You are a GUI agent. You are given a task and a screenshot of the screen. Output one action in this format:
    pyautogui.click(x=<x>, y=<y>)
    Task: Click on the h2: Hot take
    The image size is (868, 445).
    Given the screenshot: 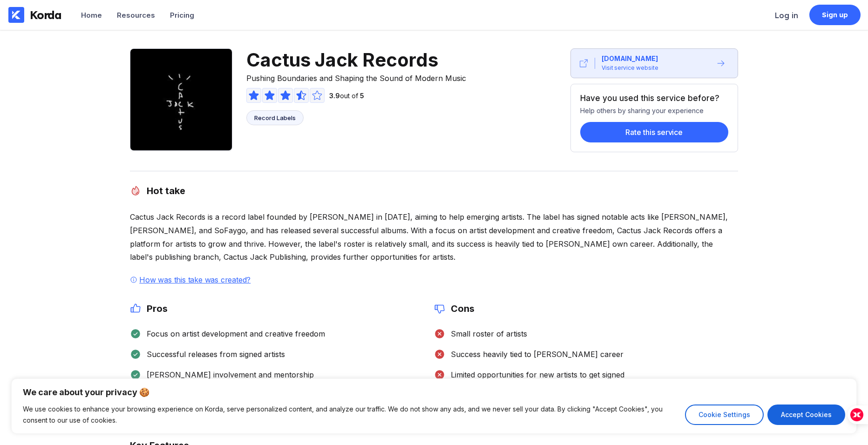 What is the action you would take?
    pyautogui.click(x=163, y=191)
    